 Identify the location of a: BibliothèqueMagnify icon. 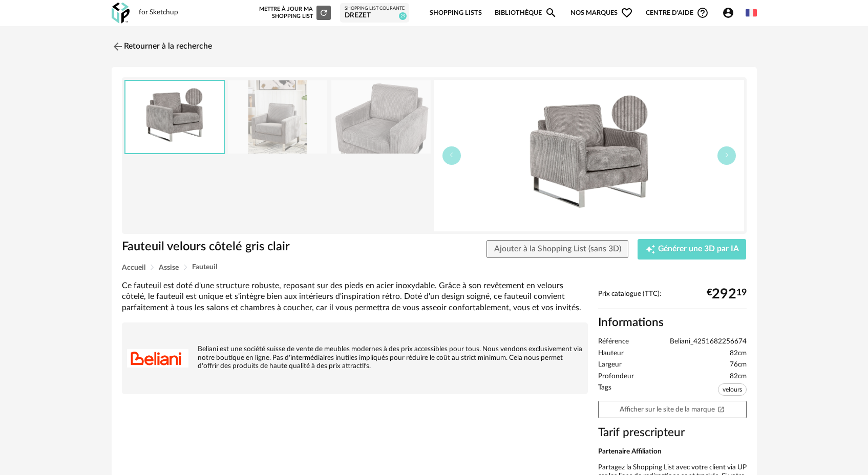
(526, 13).